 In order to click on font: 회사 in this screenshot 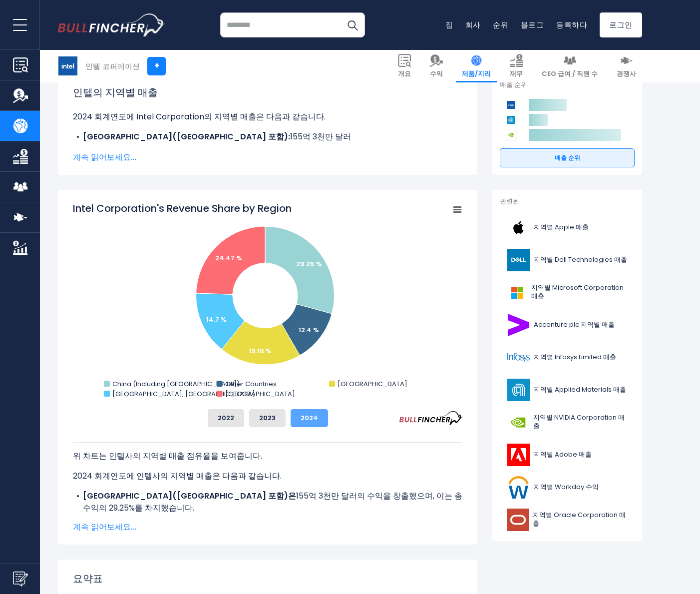, I will do `click(474, 24)`.